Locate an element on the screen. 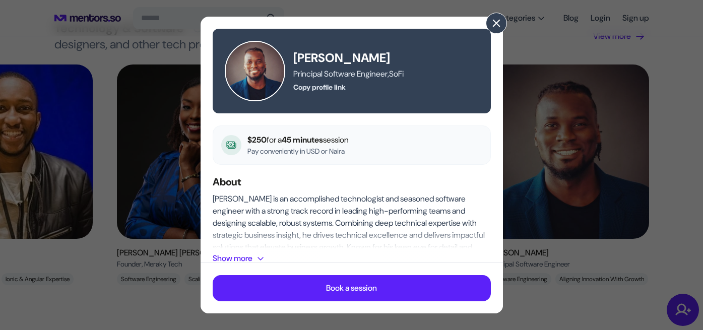  p: Principal Software Engineer SoFi is located at coordinates (386, 74).